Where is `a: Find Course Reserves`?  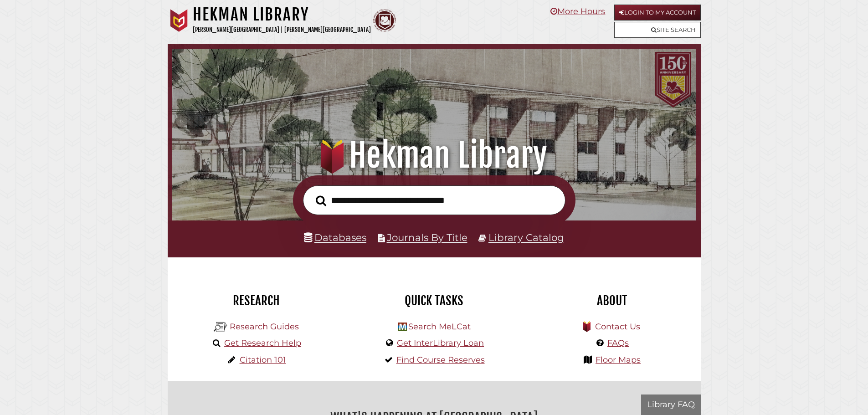 a: Find Course Reserves is located at coordinates (441, 360).